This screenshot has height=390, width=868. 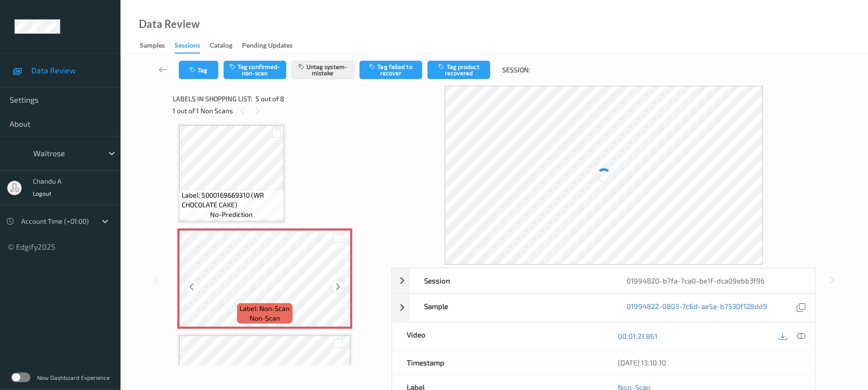 What do you see at coordinates (323, 70) in the screenshot?
I see `button: Untag system-mistake` at bounding box center [323, 70].